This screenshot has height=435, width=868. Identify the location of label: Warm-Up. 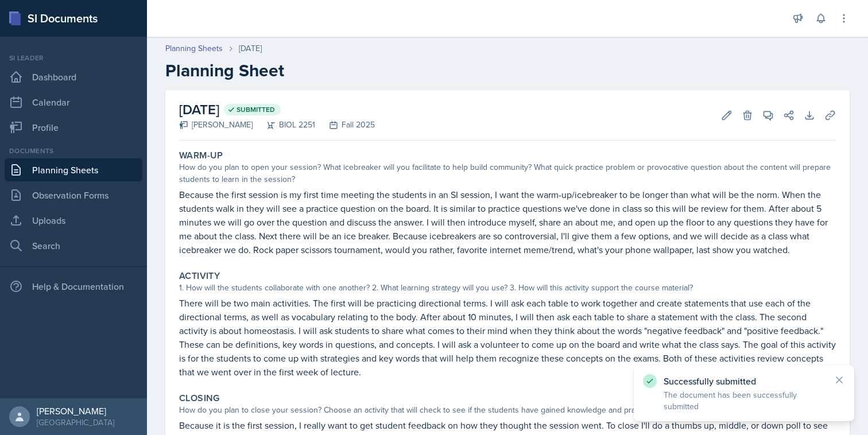
(201, 155).